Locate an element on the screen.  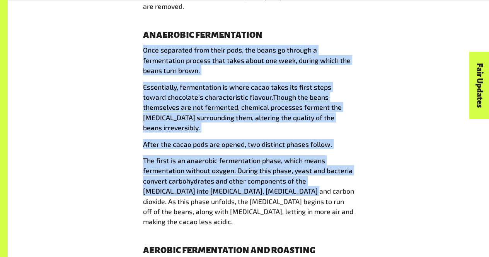
span: Essentially, fermentation is where cacao takes its first steps toward chocolate’s characteristic ... is located at coordinates (237, 92).